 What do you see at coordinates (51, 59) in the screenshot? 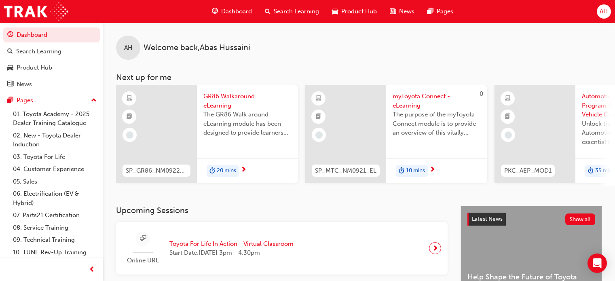
I see `button: DashboardSearch LearningProduct HubNews` at bounding box center [51, 59].